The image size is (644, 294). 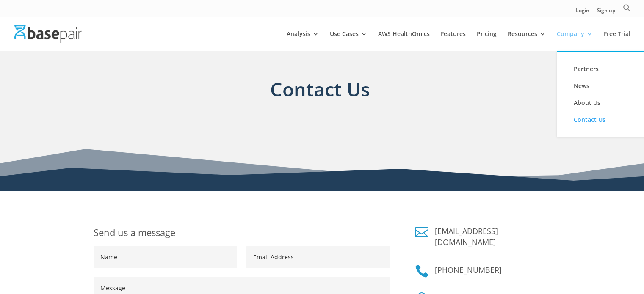 What do you see at coordinates (627, 10) in the screenshot?
I see `a: Search Icon Link` at bounding box center [627, 10].